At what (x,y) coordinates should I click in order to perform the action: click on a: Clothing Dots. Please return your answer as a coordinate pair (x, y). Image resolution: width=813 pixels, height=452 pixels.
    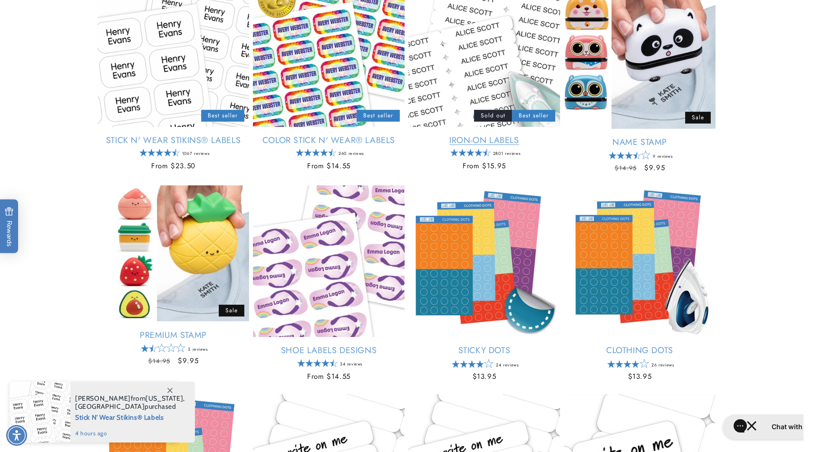
    Looking at the image, I should click on (639, 350).